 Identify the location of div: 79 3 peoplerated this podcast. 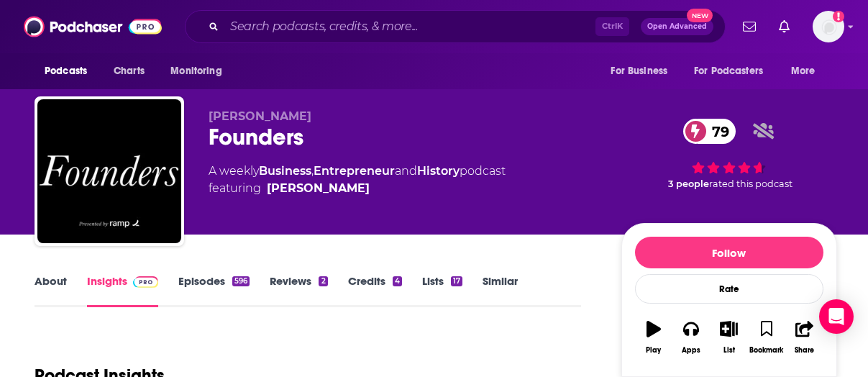
(730, 154).